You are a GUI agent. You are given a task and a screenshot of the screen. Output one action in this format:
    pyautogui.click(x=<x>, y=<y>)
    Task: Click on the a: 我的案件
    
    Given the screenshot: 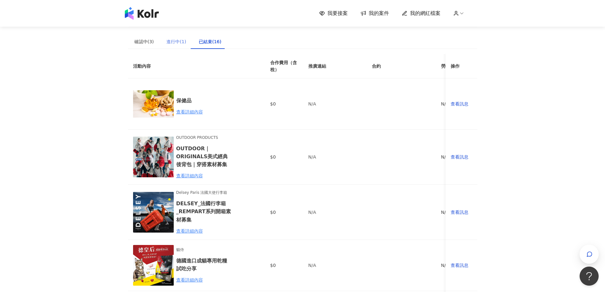 What is the action you would take?
    pyautogui.click(x=375, y=13)
    